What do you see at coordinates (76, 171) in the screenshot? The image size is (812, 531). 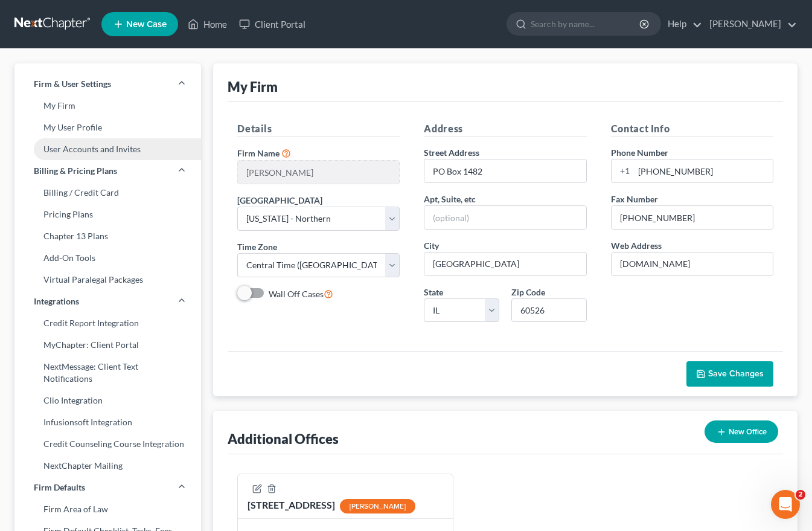 I see `span: Billing & Pricing Plans` at bounding box center [76, 171].